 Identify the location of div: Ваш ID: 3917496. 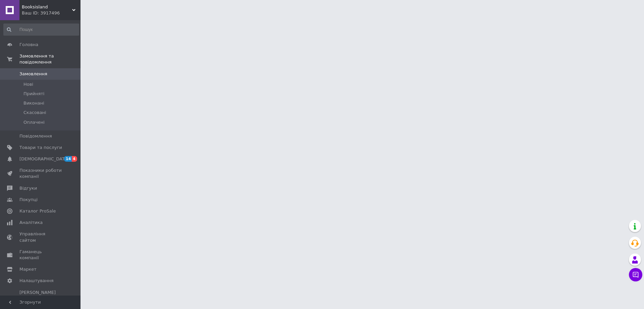
(51, 13).